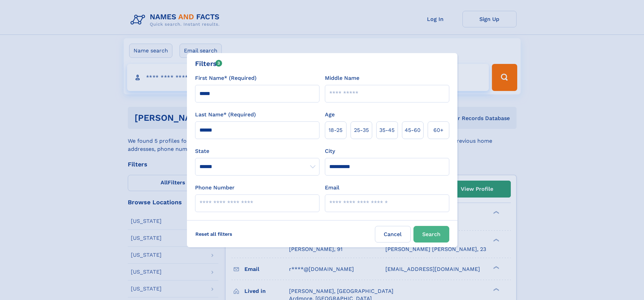 This screenshot has height=300, width=644. Describe the element at coordinates (215, 188) in the screenshot. I see `label: Phone Number` at that location.